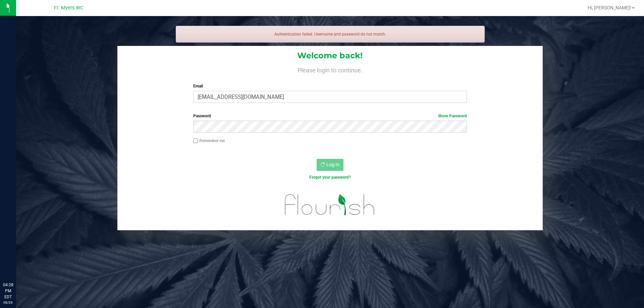  Describe the element at coordinates (330, 177) in the screenshot. I see `a: Forgot your password?` at that location.